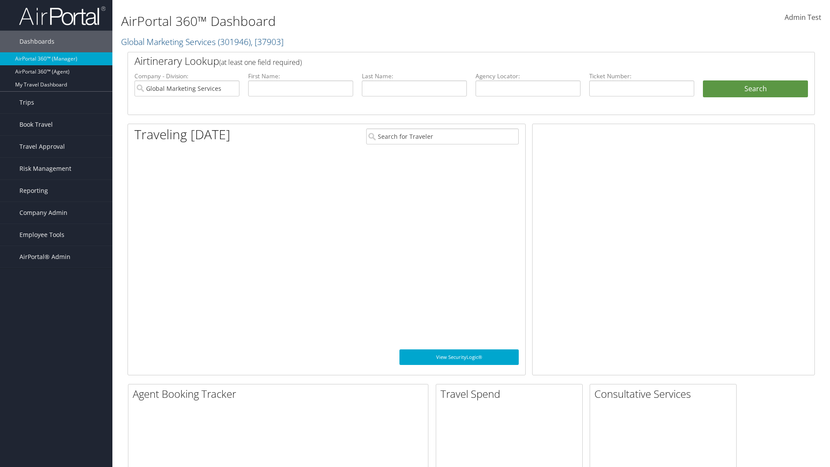 This screenshot has width=830, height=467. Describe the element at coordinates (42, 235) in the screenshot. I see `span: Employee Tools` at that location.